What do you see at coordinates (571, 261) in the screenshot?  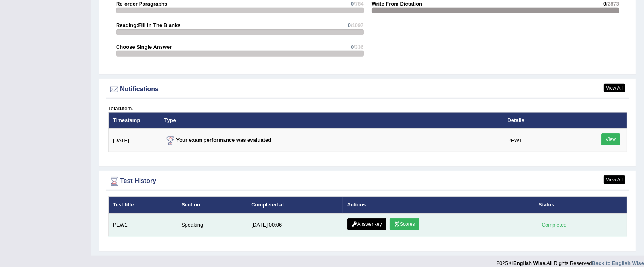 I see `div: 2025 © All Rights Reserved` at bounding box center [571, 261].